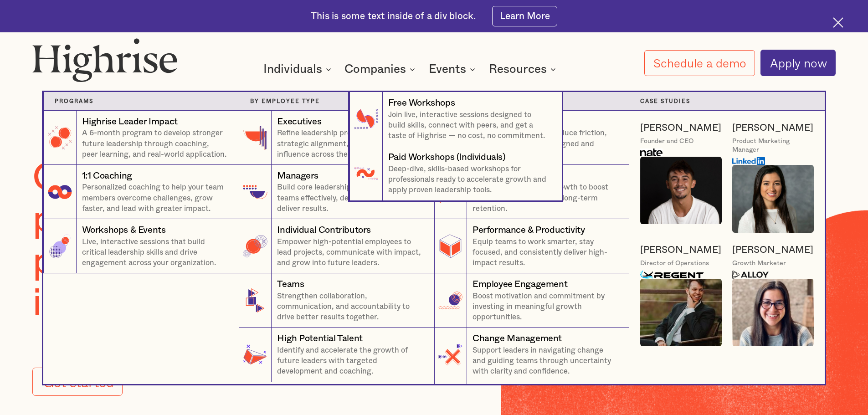 The height and width of the screenshot is (415, 868). Describe the element at coordinates (105, 59) in the screenshot. I see `img: Highrise logo` at that location.